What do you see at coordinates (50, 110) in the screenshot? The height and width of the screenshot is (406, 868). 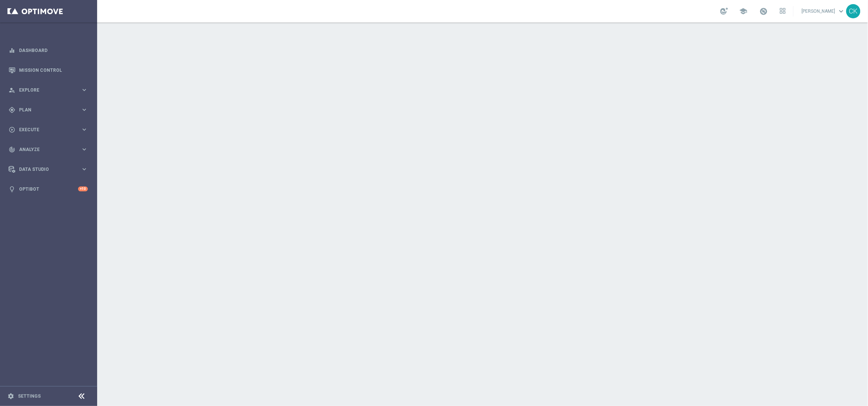 I see `span: Plan` at bounding box center [50, 110].